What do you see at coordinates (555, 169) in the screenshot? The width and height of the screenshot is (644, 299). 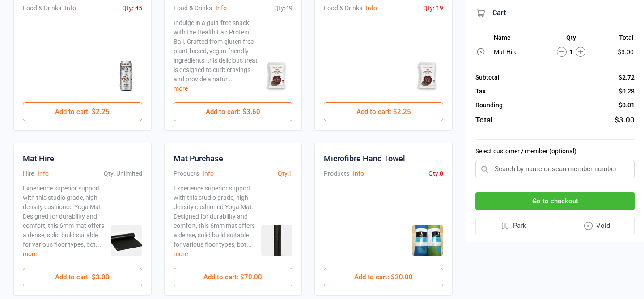 I see `input: Search by name or scan member number` at bounding box center [555, 169].